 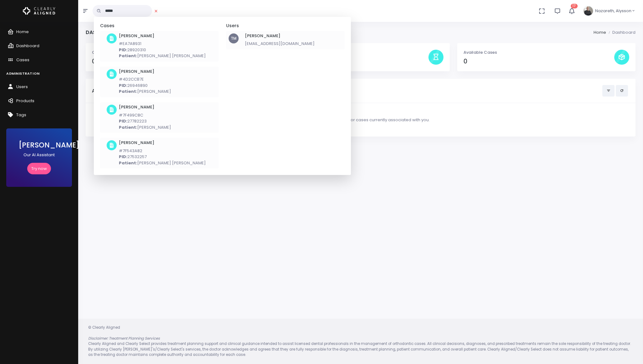 What do you see at coordinates (621, 32) in the screenshot?
I see `li: Dashboard` at bounding box center [621, 32].